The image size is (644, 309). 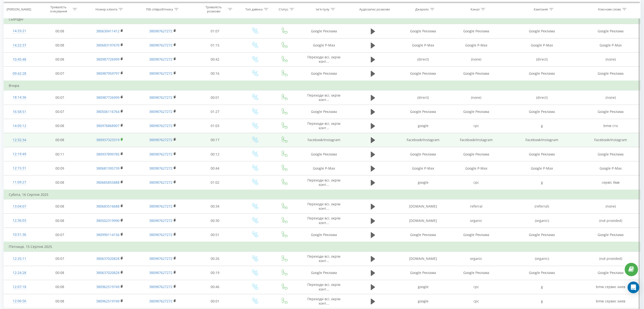 I want to click on div: 12:25:11, so click(x=19, y=258).